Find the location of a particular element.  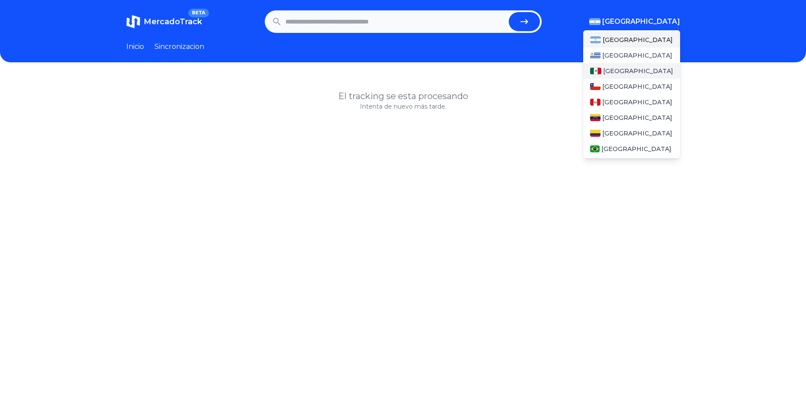

a: Inicio is located at coordinates (135, 47).